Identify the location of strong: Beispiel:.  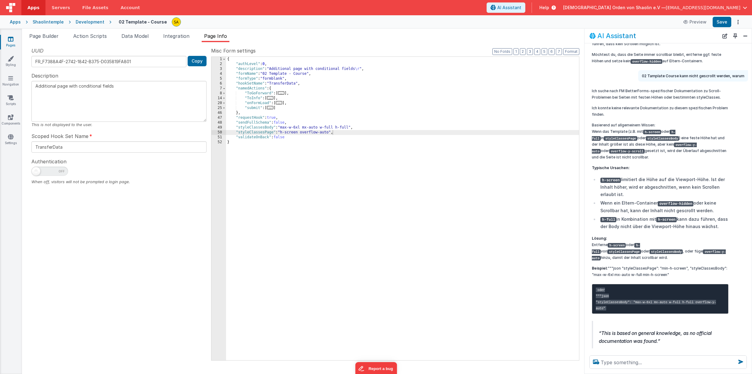
(600, 268).